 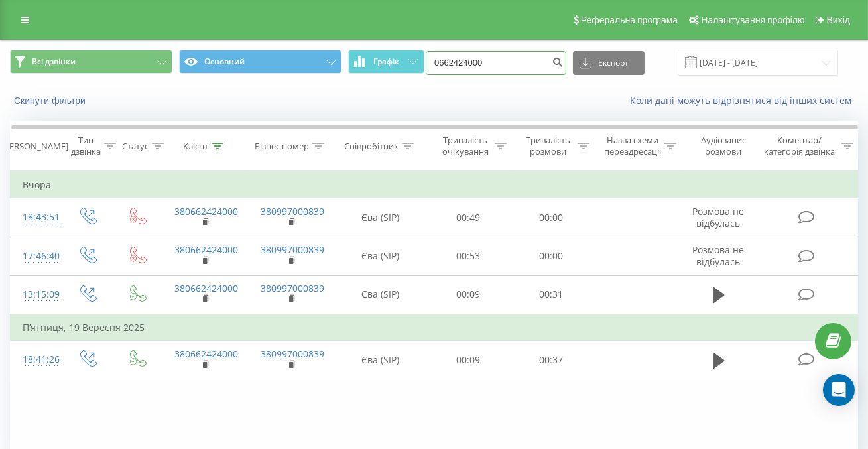 I want to click on td: П’ятниця, 19 Вересня 2025, so click(x=434, y=327).